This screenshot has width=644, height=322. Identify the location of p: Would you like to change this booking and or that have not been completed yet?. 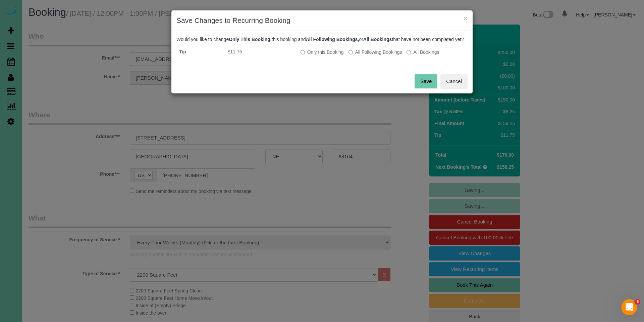
(322, 39).